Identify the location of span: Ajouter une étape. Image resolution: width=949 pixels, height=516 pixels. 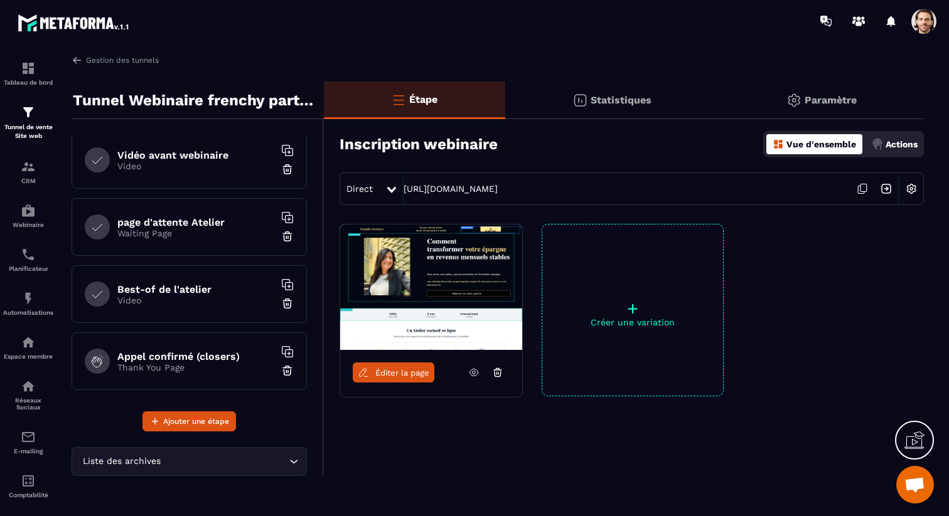
(196, 422).